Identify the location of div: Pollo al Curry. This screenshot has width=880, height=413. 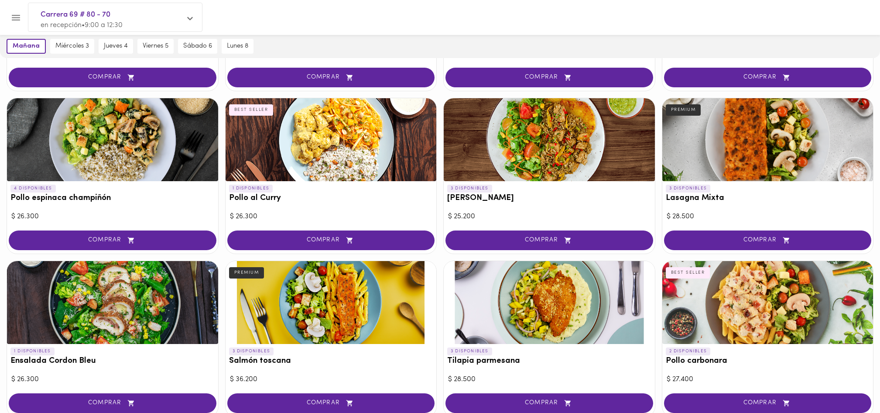
(331, 140).